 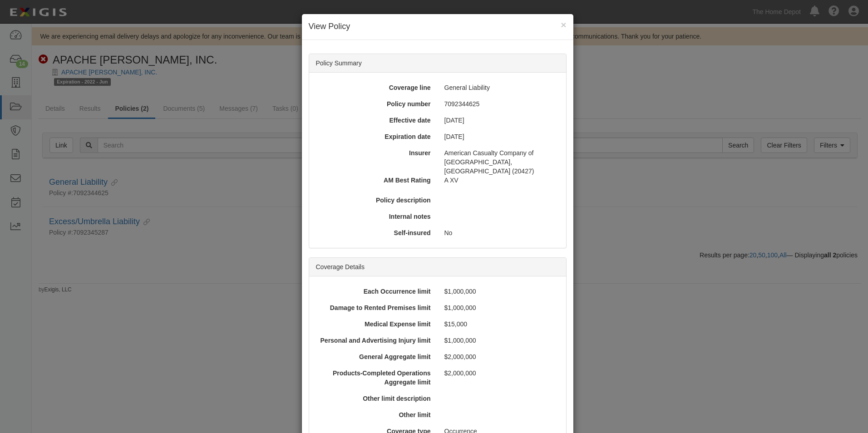 What do you see at coordinates (375, 216) in the screenshot?
I see `div: Internal notes` at bounding box center [375, 216].